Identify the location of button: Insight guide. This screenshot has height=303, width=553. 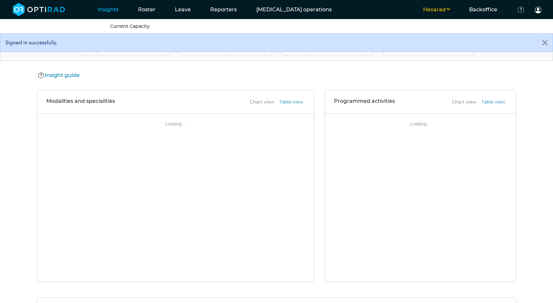
(59, 75).